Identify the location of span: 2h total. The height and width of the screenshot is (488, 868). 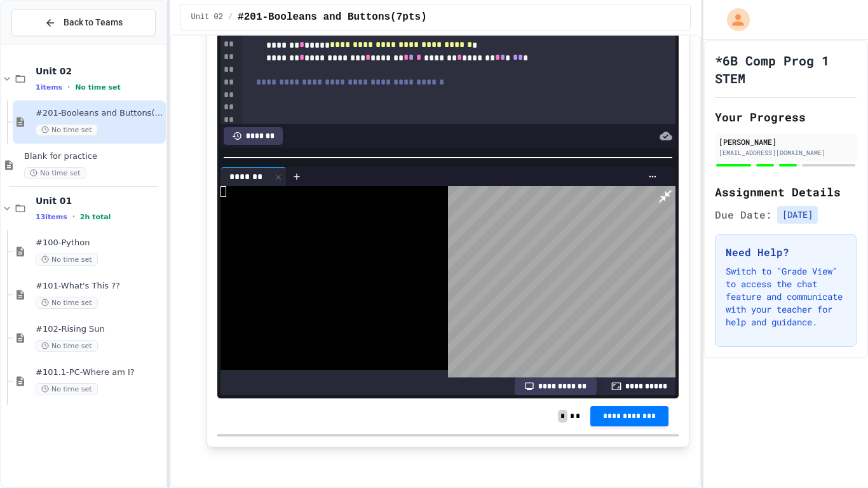
(95, 216).